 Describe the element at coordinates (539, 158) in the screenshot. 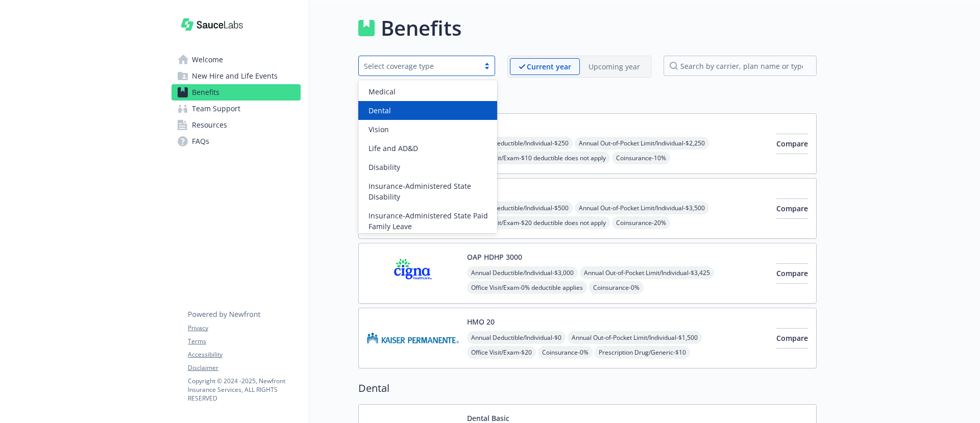

I see `span: Office Visit/Exam - $10 deductible does not apply` at that location.